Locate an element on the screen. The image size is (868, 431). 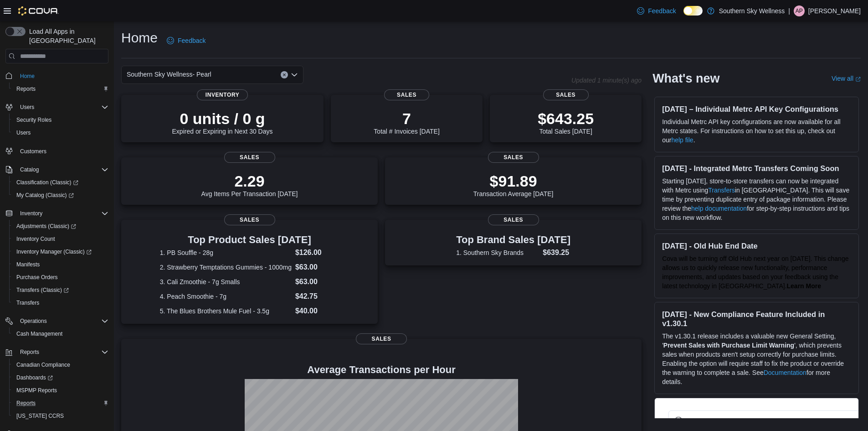
a: Transfers is located at coordinates (721, 190).